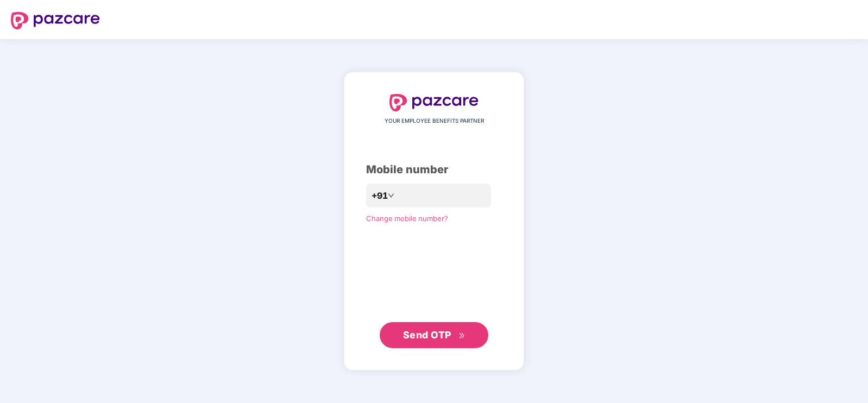 The image size is (868, 403). What do you see at coordinates (462, 335) in the screenshot?
I see `span: double-right` at bounding box center [462, 335].